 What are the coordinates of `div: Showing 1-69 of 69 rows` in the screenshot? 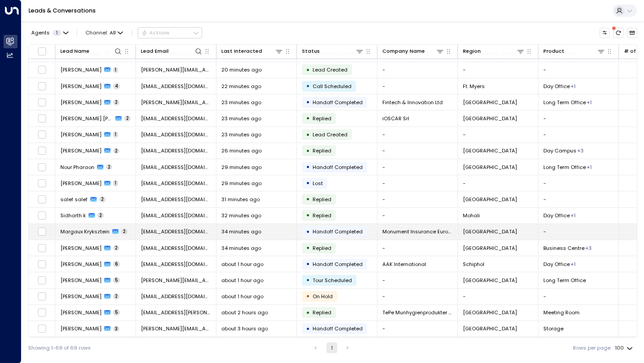 It's located at (59, 348).